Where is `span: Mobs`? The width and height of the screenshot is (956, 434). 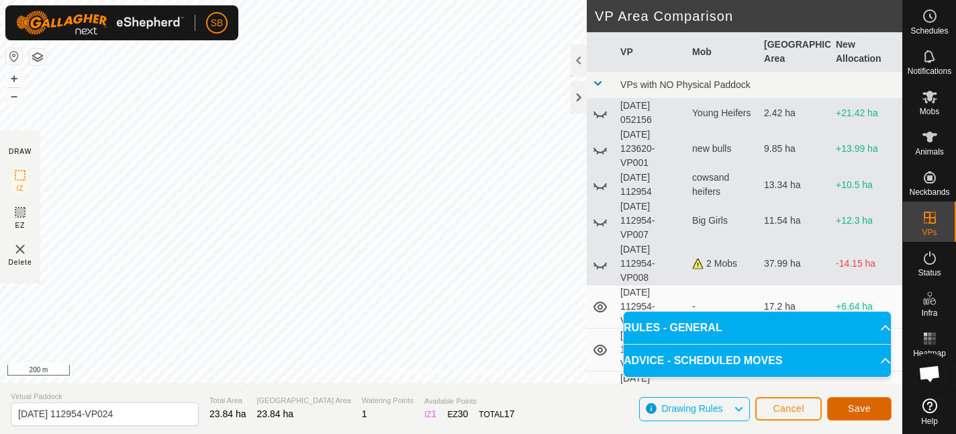 span: Mobs is located at coordinates (929, 111).